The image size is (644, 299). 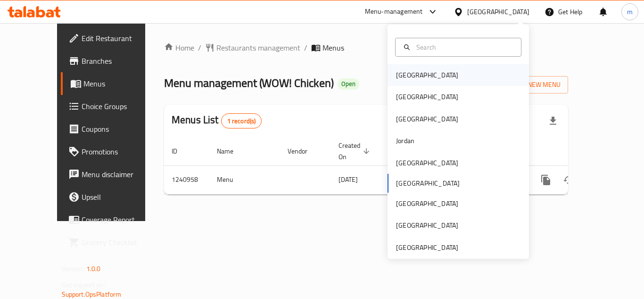 What do you see at coordinates (355, 151) in the screenshot?
I see `span: Created On` at bounding box center [355, 151].